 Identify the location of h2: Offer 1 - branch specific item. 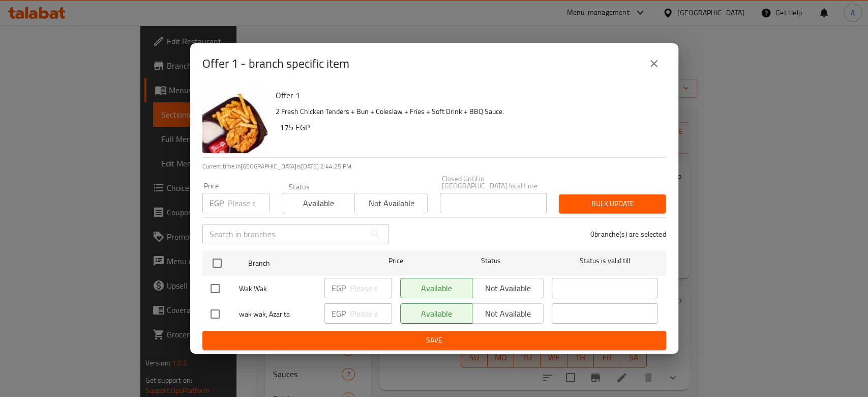
(276, 64).